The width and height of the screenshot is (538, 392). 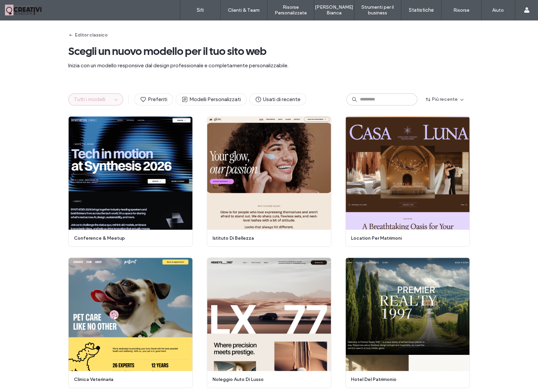 What do you see at coordinates (498, 10) in the screenshot?
I see `label: Aiuto` at bounding box center [498, 10].